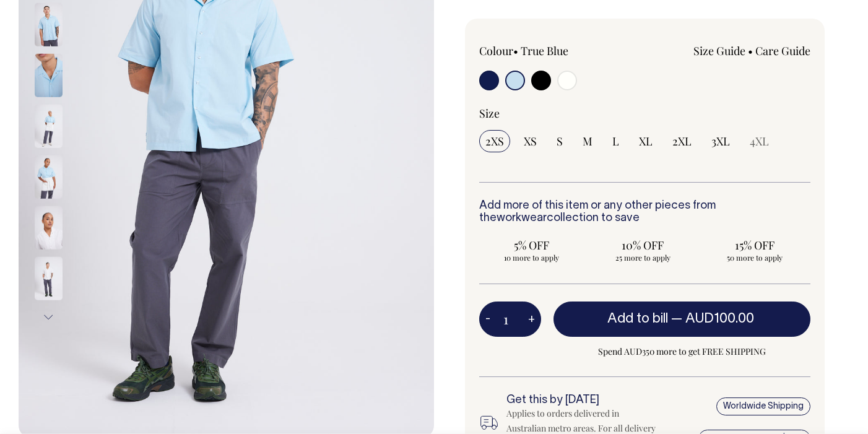  What do you see at coordinates (531, 258) in the screenshot?
I see `span: 10 more to apply` at bounding box center [531, 258].